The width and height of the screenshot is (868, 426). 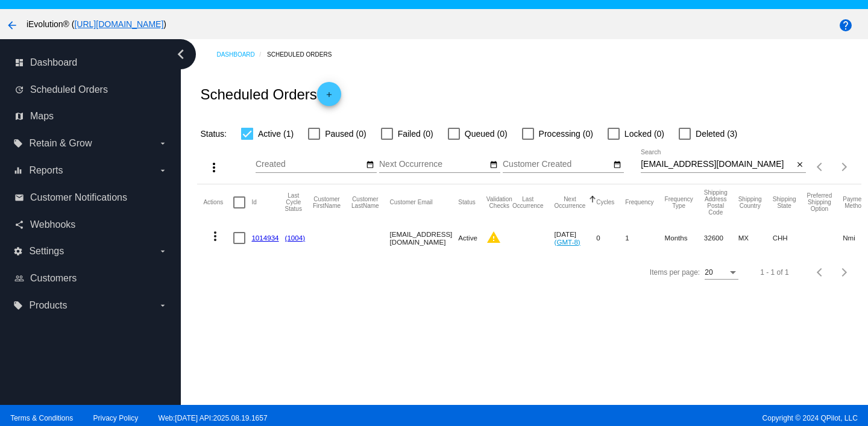 What do you see at coordinates (116, 418) in the screenshot?
I see `a: Privacy Policy` at bounding box center [116, 418].